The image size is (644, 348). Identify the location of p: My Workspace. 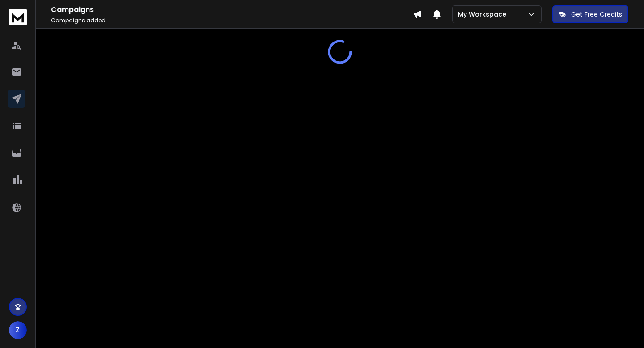
(484, 14).